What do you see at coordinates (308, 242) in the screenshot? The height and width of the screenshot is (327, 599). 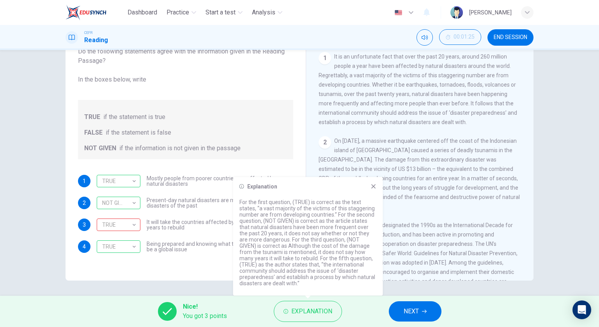 I see `p: For the first question, (TRUE) is correct as the text states, “a vast majority of the victims of ...` at bounding box center [308, 242].